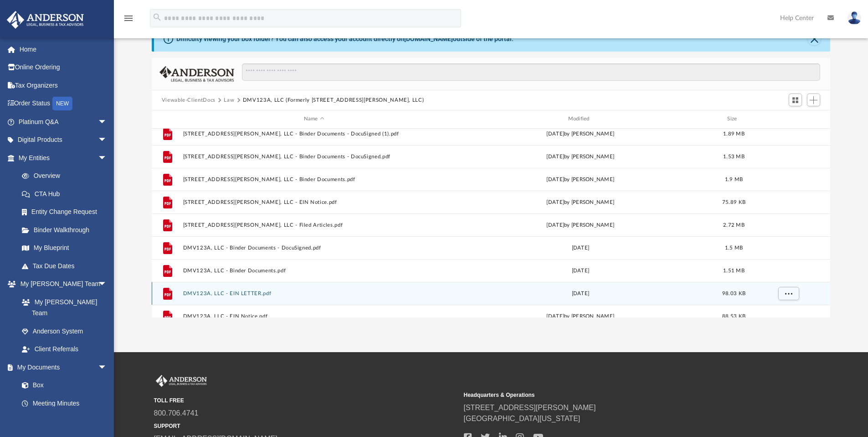 The height and width of the screenshot is (437, 868). Describe the element at coordinates (61, 367) in the screenshot. I see `a: My Documentsarrow_drop_down` at that location.